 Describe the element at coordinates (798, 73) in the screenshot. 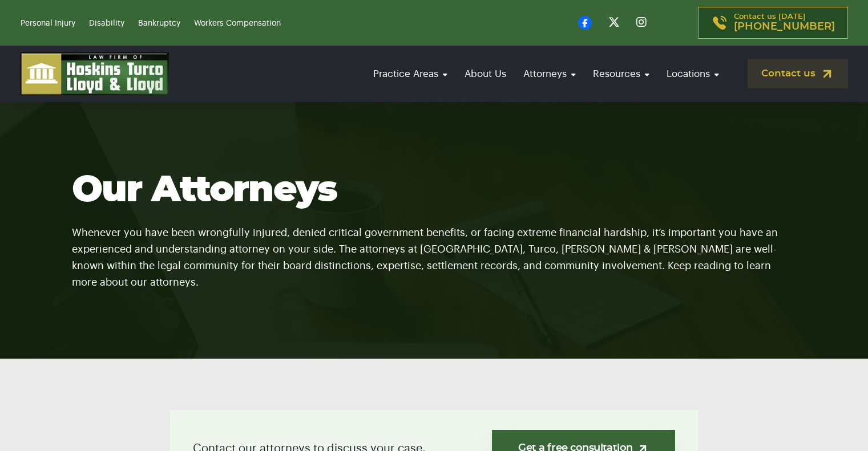

I see `a: Contact us` at that location.